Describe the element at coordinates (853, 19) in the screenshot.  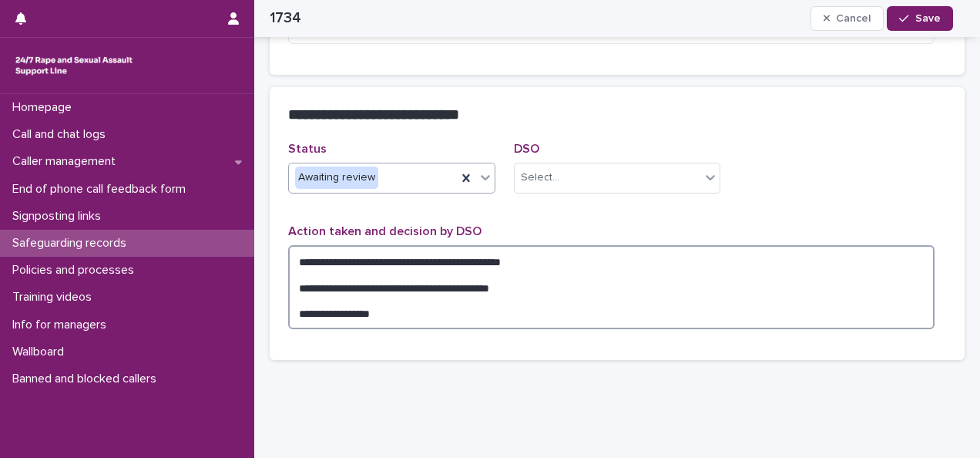
I see `span: Cancel` at that location.